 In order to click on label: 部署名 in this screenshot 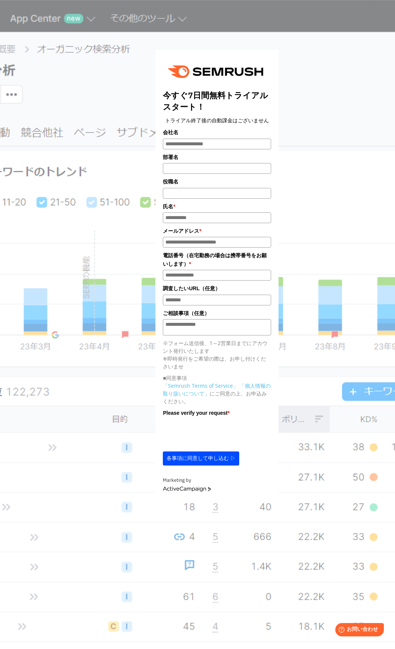, I will do `click(216, 157)`.